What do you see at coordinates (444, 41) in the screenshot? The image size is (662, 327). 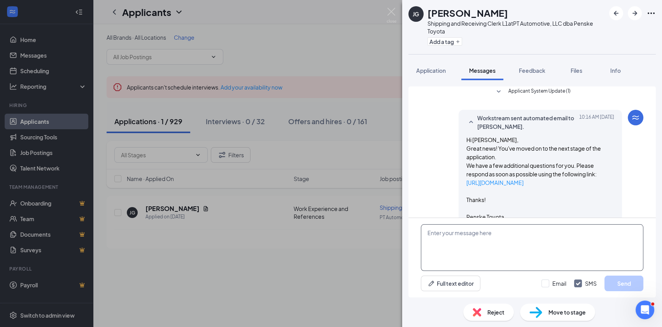 I see `button: PlusAdd a tag` at bounding box center [444, 41].